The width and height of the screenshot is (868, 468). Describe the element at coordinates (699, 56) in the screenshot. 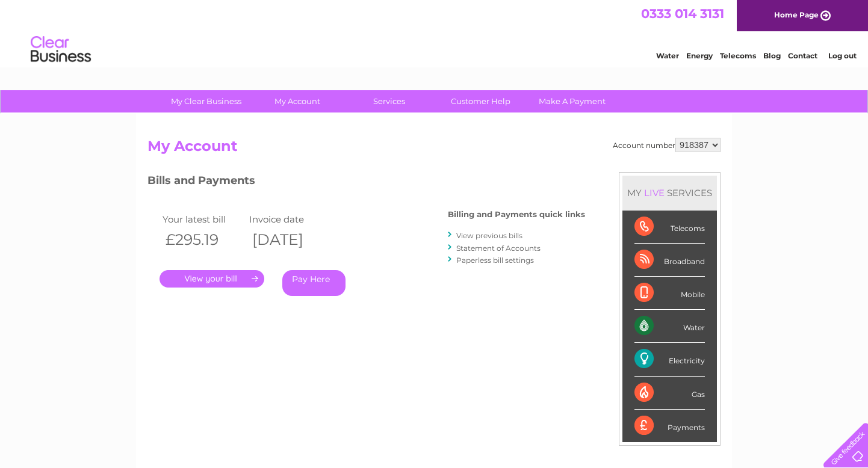

I see `a: Energy` at that location.